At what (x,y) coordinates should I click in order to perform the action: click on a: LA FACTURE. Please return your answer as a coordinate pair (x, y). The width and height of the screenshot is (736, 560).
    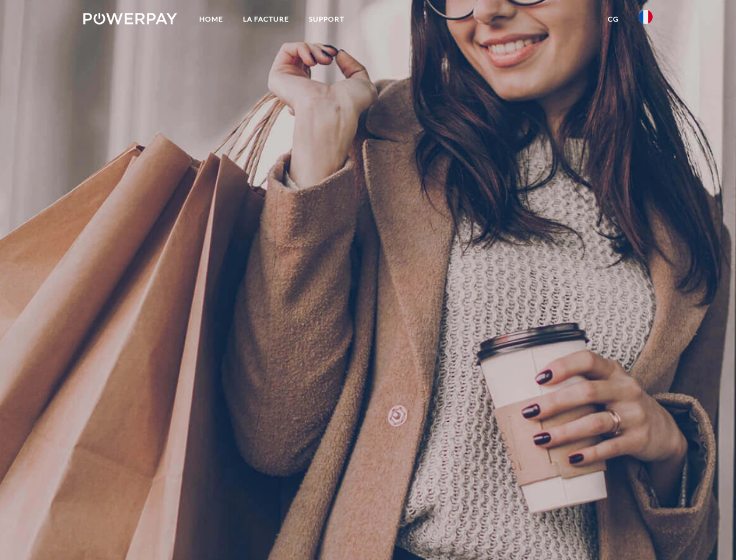
    Looking at the image, I should click on (266, 19).